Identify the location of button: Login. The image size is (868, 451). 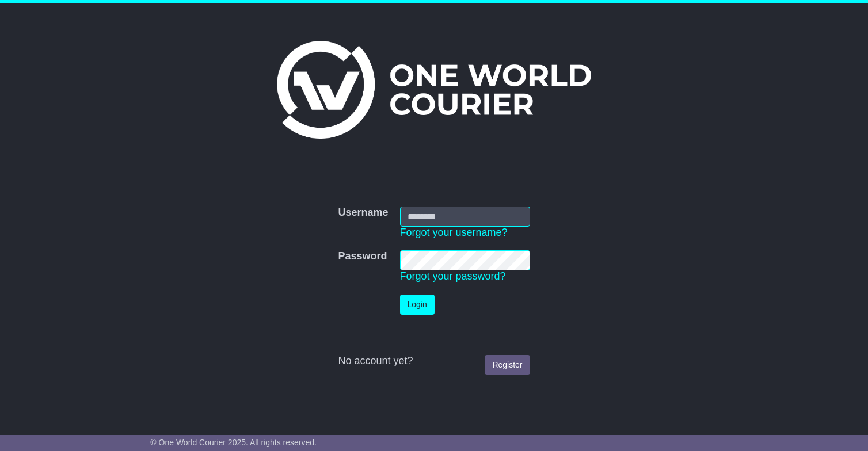
(417, 304).